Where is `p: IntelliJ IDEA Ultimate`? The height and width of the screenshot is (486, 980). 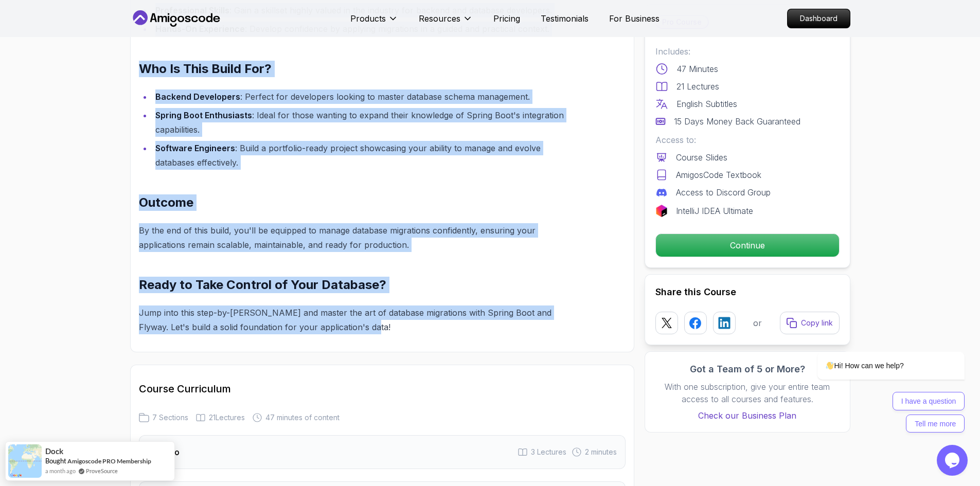 p: IntelliJ IDEA Ultimate is located at coordinates (715, 211).